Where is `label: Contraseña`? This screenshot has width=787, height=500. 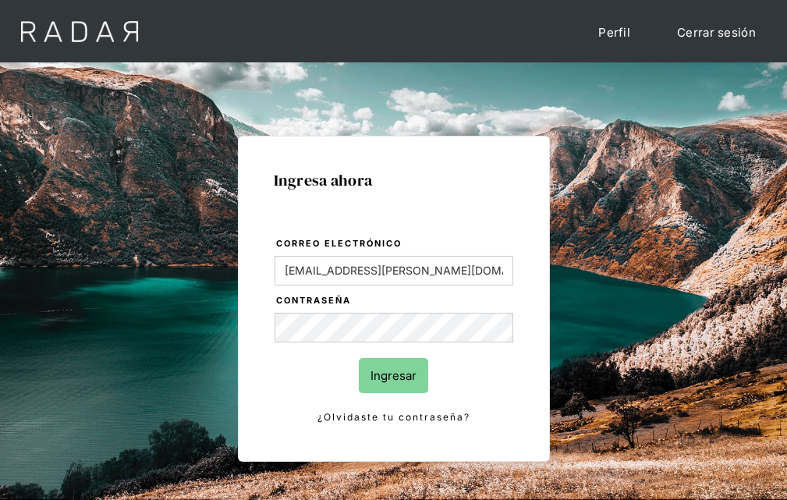 label: Contraseña is located at coordinates (394, 301).